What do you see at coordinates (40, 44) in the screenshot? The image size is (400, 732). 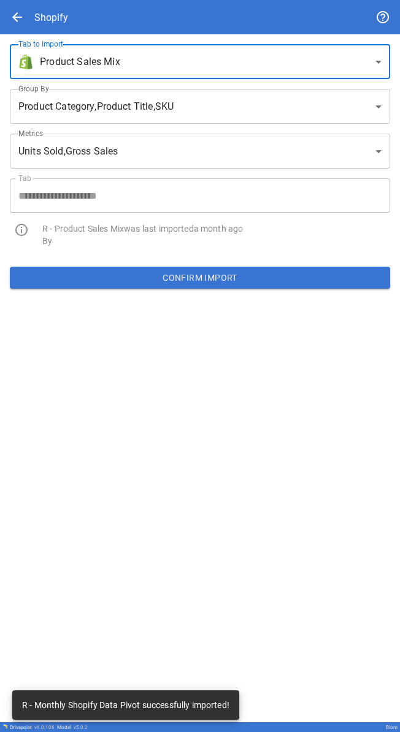 I see `label: Tab to Import` at bounding box center [40, 44].